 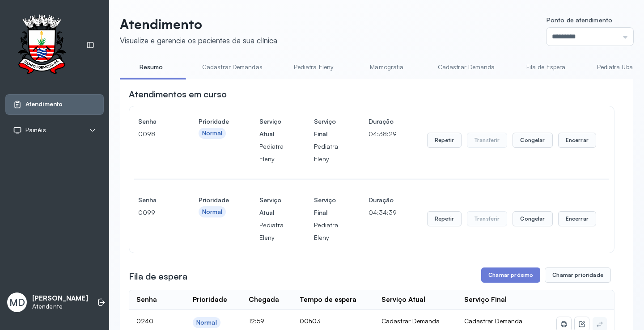 What do you see at coordinates (54, 104) in the screenshot?
I see `a: Atendimento` at bounding box center [54, 104].